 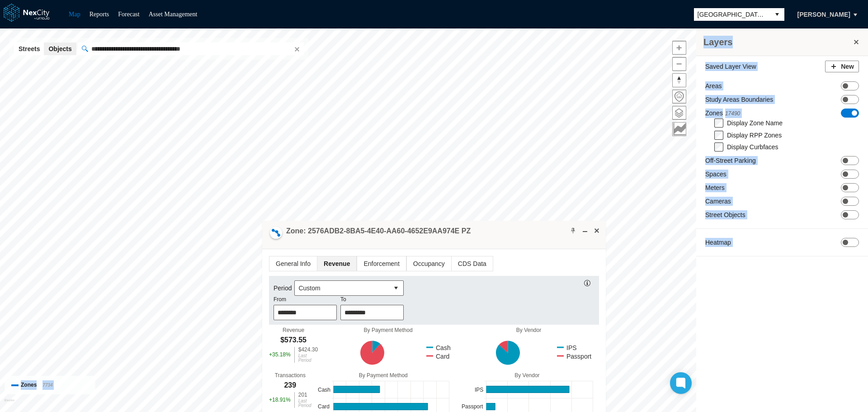 I want to click on span: Reset bearing to north, so click(x=678, y=80).